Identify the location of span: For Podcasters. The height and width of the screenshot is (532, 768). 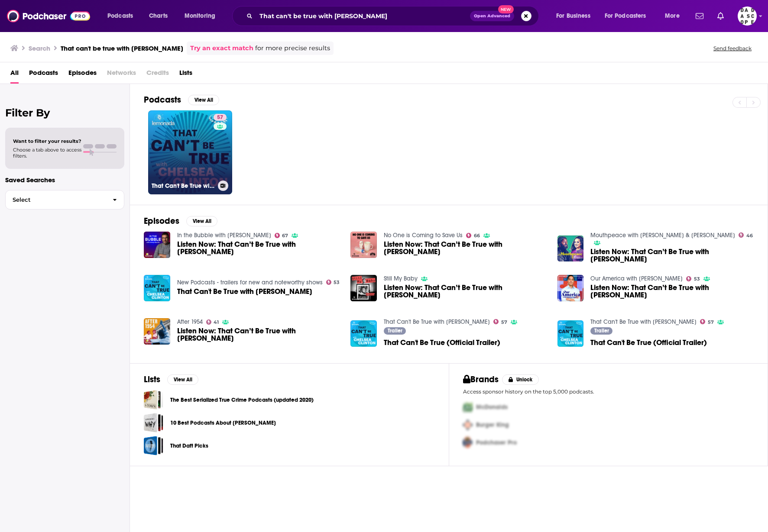
(626, 16).